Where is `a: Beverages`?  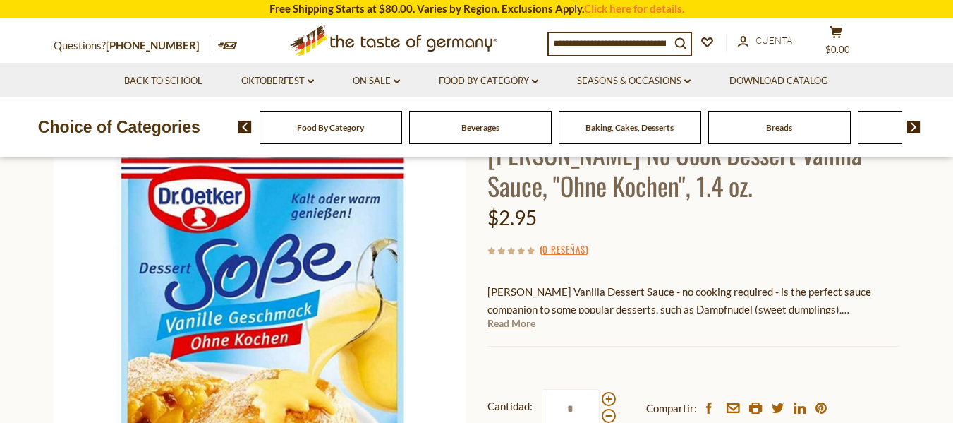
a: Beverages is located at coordinates (480, 127).